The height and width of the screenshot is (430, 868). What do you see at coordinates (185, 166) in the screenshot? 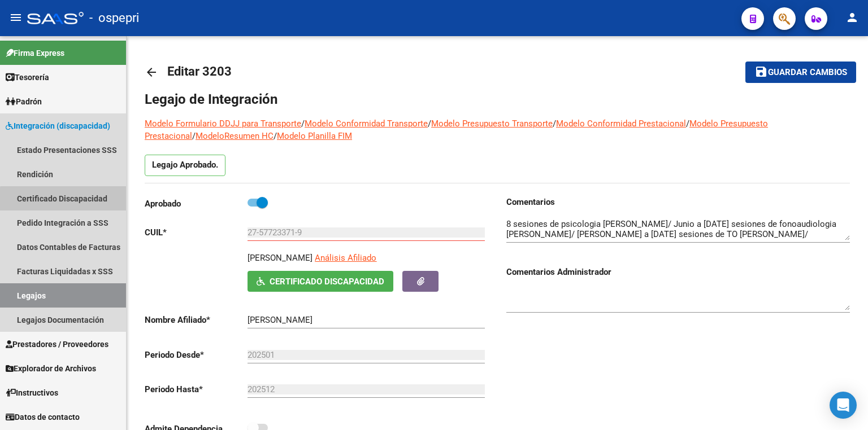
I see `p: Legajo Aprobado.` at bounding box center [185, 166].